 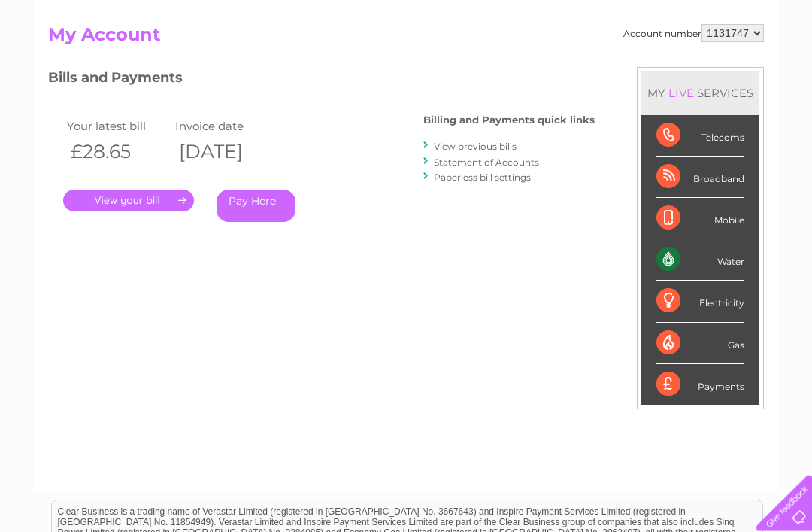 I want to click on img: logo.png, so click(x=67, y=61).